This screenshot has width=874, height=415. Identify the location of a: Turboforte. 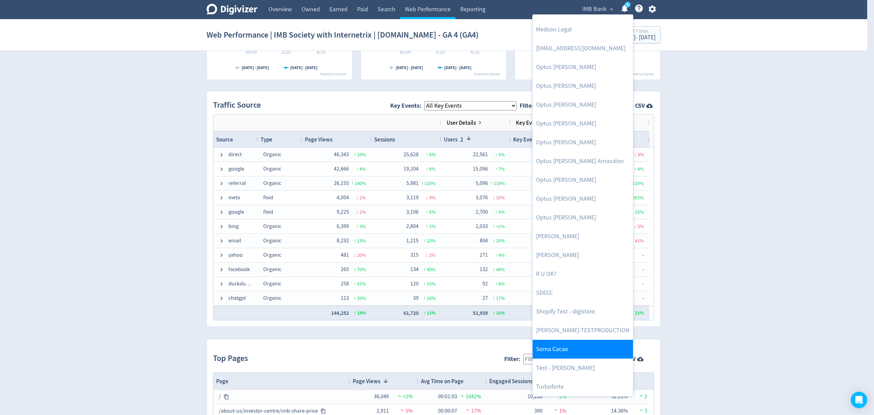
(583, 386).